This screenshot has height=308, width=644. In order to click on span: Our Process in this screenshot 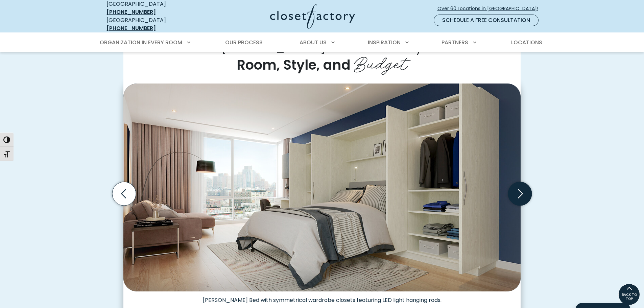, I will do `click(244, 42)`.